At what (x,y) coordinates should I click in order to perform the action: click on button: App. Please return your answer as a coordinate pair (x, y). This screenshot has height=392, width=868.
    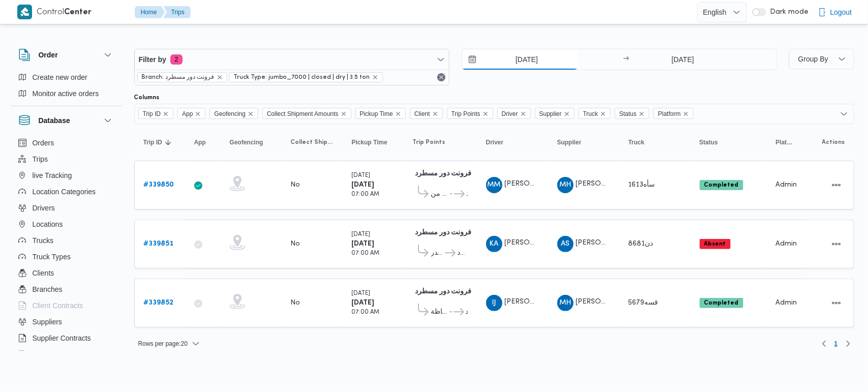
    Looking at the image, I should click on (203, 143).